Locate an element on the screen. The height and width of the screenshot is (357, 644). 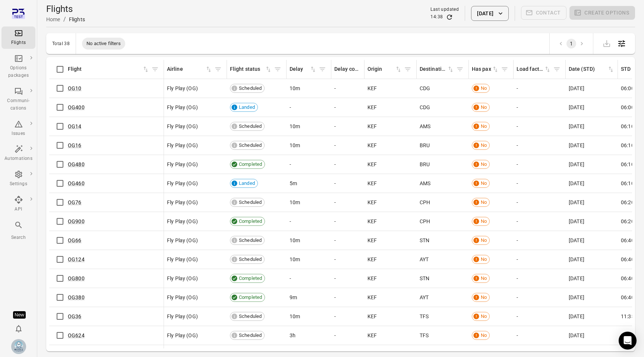
div: Search is located at coordinates (18, 238).